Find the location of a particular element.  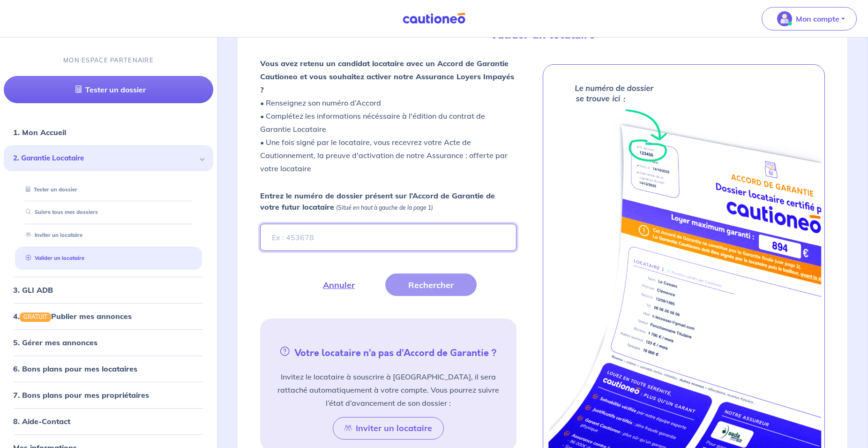

strong: Entrez le numéro de dossier présent sur l’Accord de Garantie de votre futur locataire is located at coordinates (377, 201).